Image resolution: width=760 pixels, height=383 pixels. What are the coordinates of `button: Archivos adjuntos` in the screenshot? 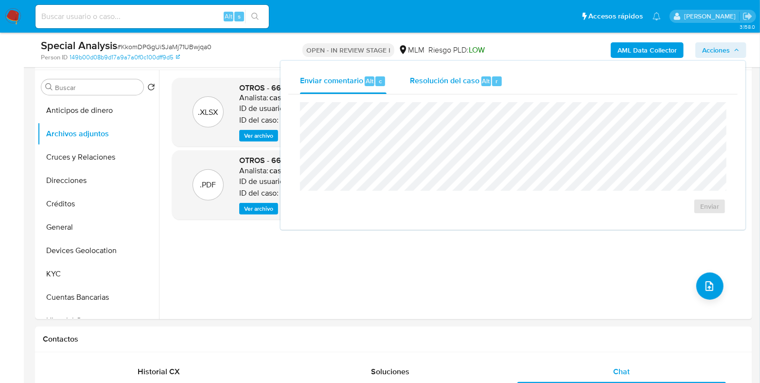 It's located at (98, 134).